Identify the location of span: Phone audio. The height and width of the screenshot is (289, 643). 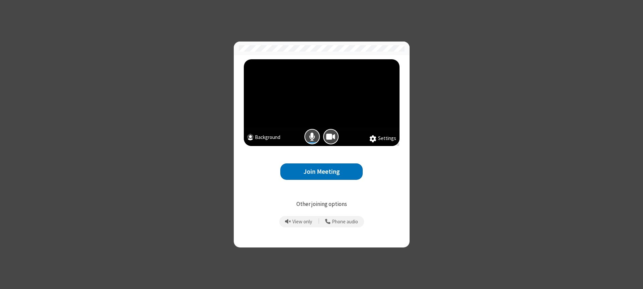
(345, 222).